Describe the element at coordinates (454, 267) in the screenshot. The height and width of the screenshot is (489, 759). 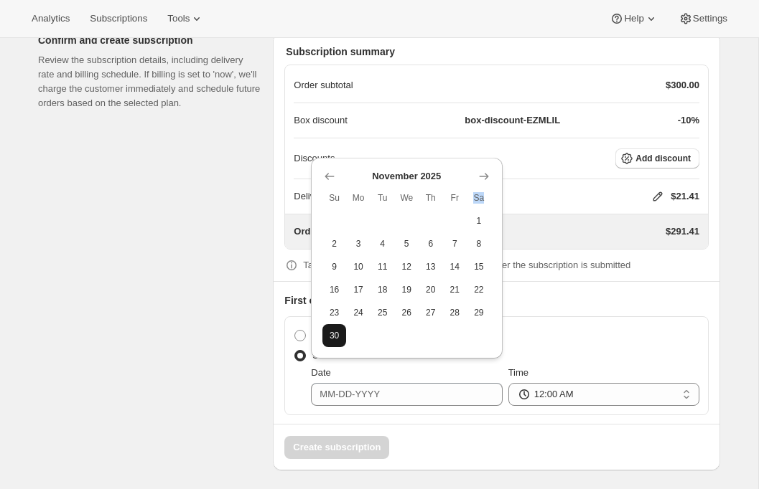
I see `span: 14` at that location.